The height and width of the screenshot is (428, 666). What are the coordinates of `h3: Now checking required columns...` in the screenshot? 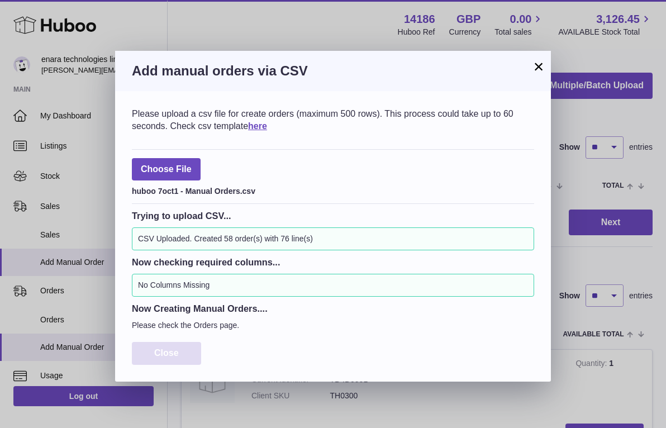 It's located at (333, 262).